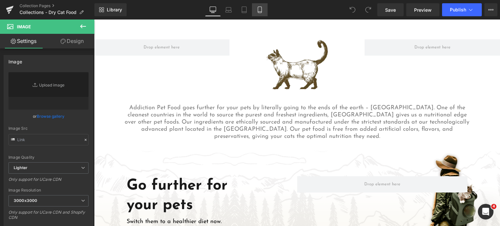  Describe the element at coordinates (57, 6) in the screenshot. I see `a: Collection Pages` at that location.